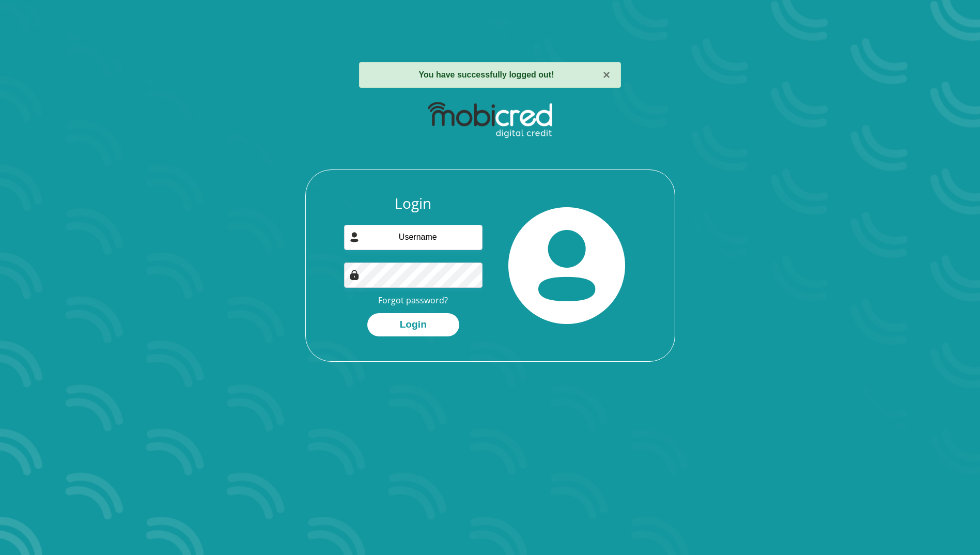  I want to click on input: Username, so click(413, 237).